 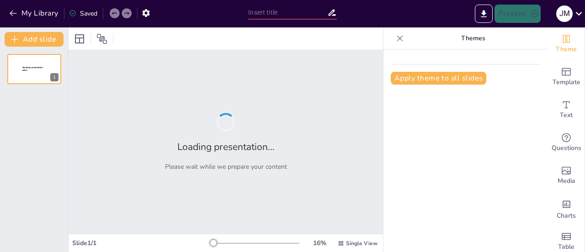 I want to click on button: Apply theme to all slides, so click(x=438, y=78).